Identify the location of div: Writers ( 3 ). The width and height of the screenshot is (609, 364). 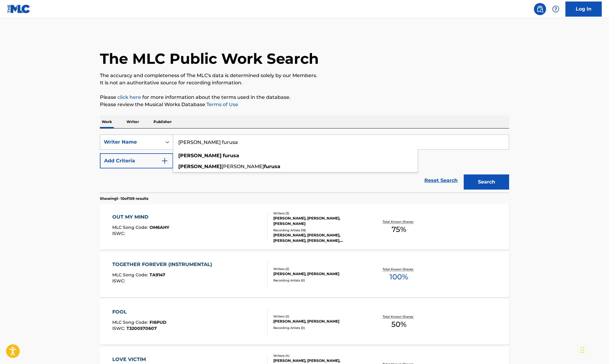
(319, 214).